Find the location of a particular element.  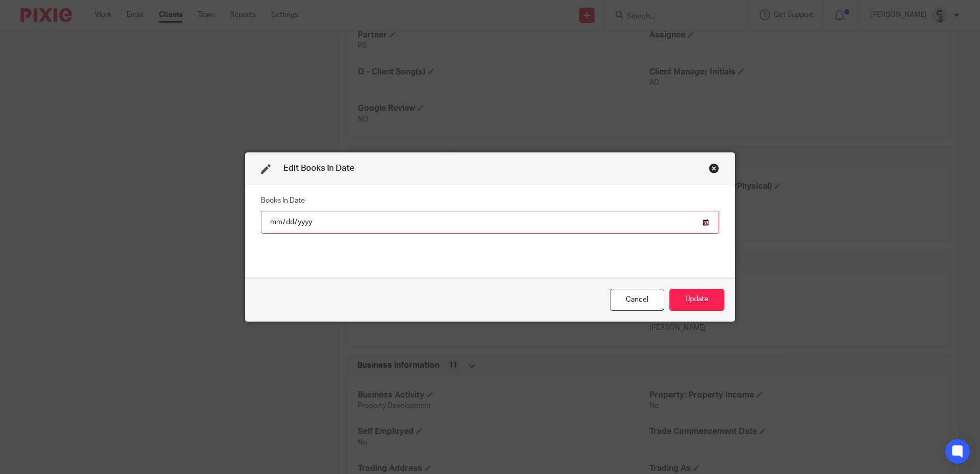

span: Edit Books In Date is located at coordinates (319, 168).